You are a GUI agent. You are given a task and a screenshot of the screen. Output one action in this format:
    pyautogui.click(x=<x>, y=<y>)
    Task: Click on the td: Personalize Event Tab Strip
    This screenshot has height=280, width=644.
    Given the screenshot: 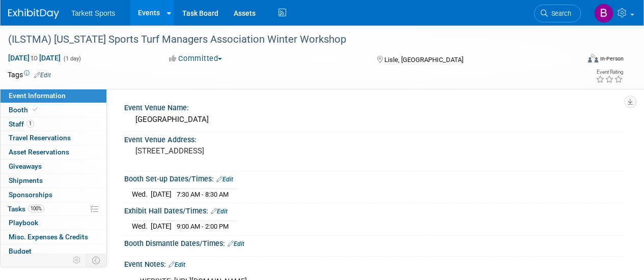 What is the action you would take?
    pyautogui.click(x=77, y=260)
    